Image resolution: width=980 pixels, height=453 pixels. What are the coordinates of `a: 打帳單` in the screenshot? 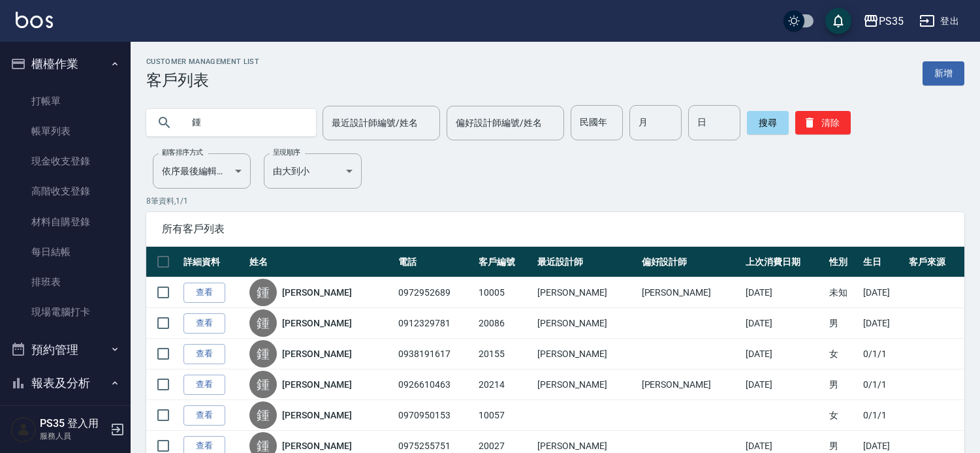 It's located at (65, 101).